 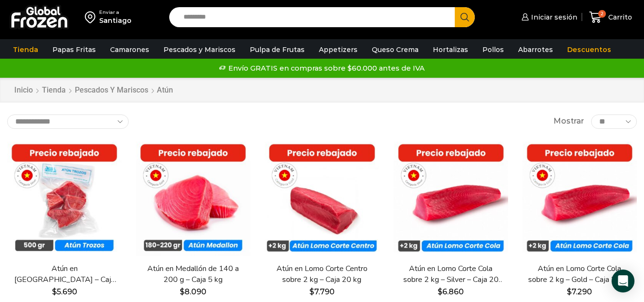 I want to click on a: Pollos, so click(x=493, y=50).